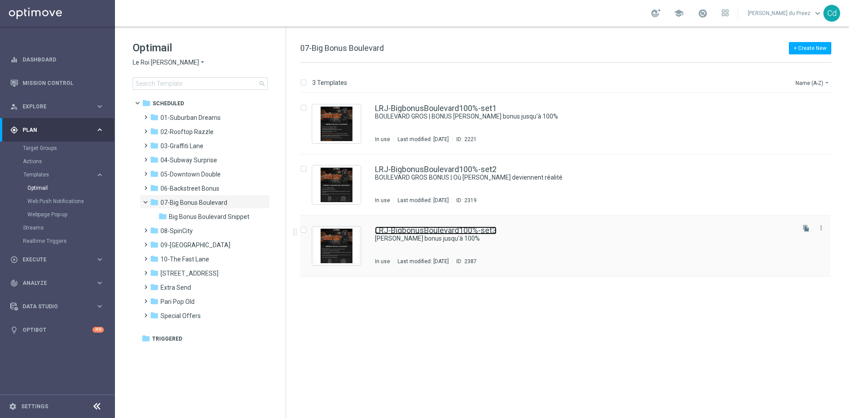 This screenshot has width=849, height=418. What do you see at coordinates (190, 188) in the screenshot?
I see `span: 06-Backstreet Bonus` at bounding box center [190, 188].